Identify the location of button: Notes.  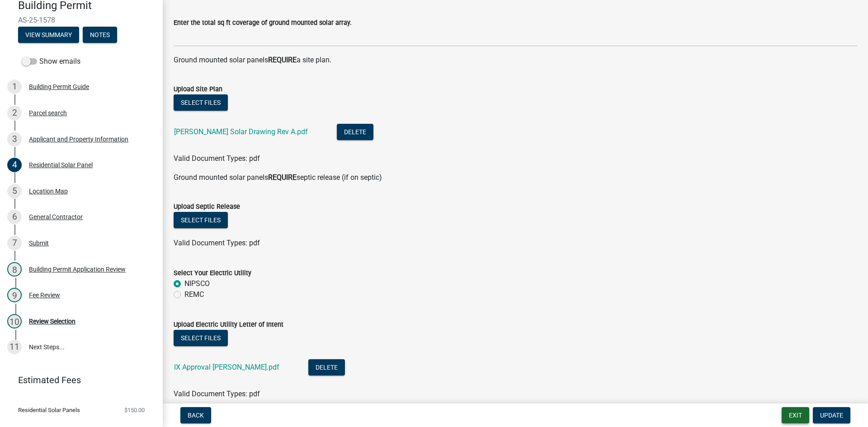
(100, 35).